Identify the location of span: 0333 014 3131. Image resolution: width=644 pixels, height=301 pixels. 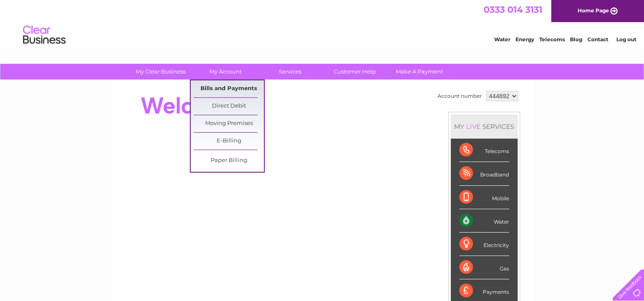
(513, 9).